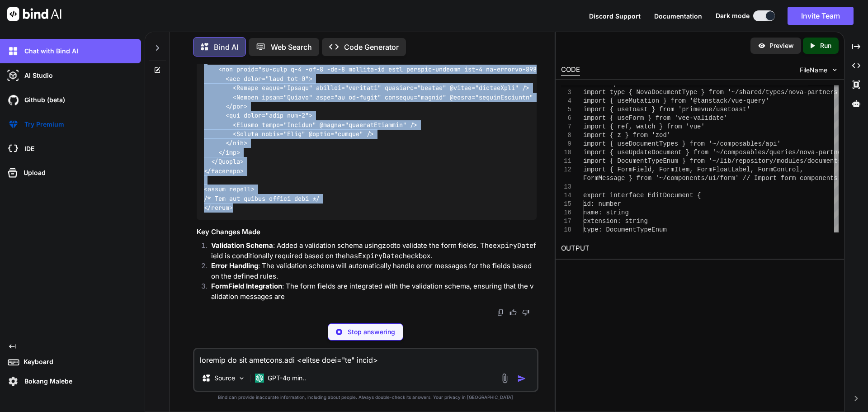  Describe the element at coordinates (667, 110) in the screenshot. I see `span: import { useToast } from 'primevue/usetoast'` at that location.